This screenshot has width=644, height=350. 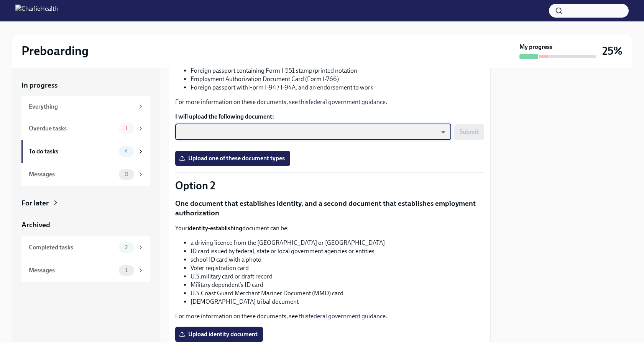 What do you see at coordinates (219, 334) in the screenshot?
I see `span: Upload identity document` at bounding box center [219, 334].